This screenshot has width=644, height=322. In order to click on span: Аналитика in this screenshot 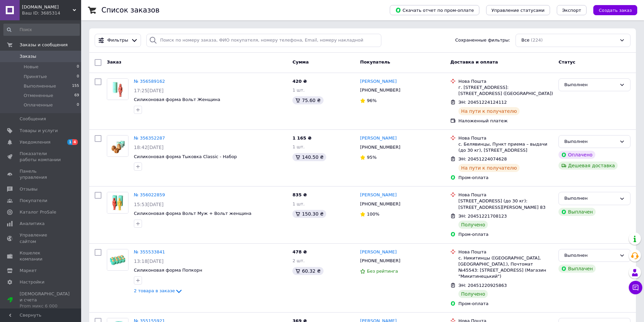, I will do `click(32, 224)`.